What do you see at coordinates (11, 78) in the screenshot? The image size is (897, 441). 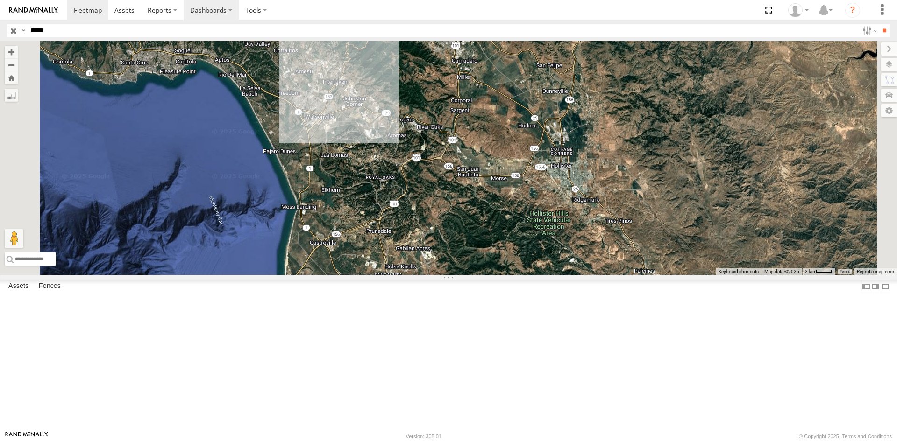 I see `button: Zoom Home` at bounding box center [11, 78].